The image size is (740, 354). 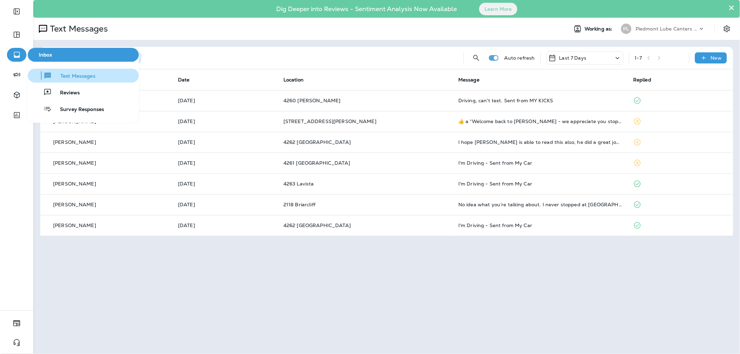 What do you see at coordinates (184, 80) in the screenshot?
I see `span: Date` at bounding box center [184, 80].